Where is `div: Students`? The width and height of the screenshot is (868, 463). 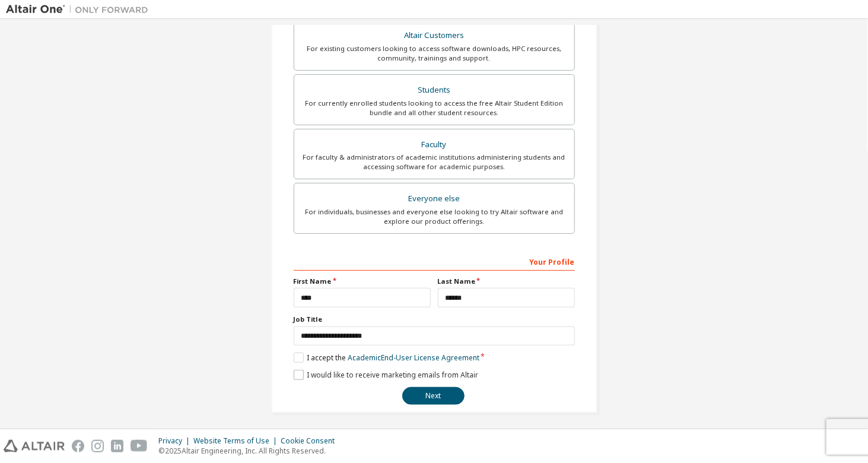
div: Students is located at coordinates (434, 90).